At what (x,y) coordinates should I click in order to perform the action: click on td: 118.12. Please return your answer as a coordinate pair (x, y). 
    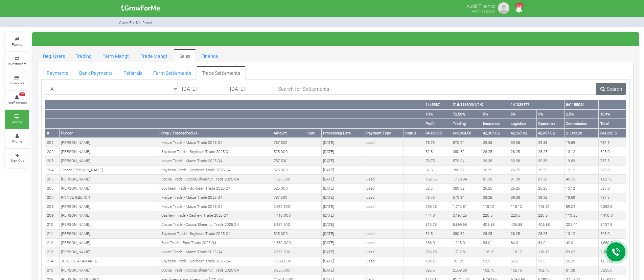
    Looking at the image, I should click on (495, 207).